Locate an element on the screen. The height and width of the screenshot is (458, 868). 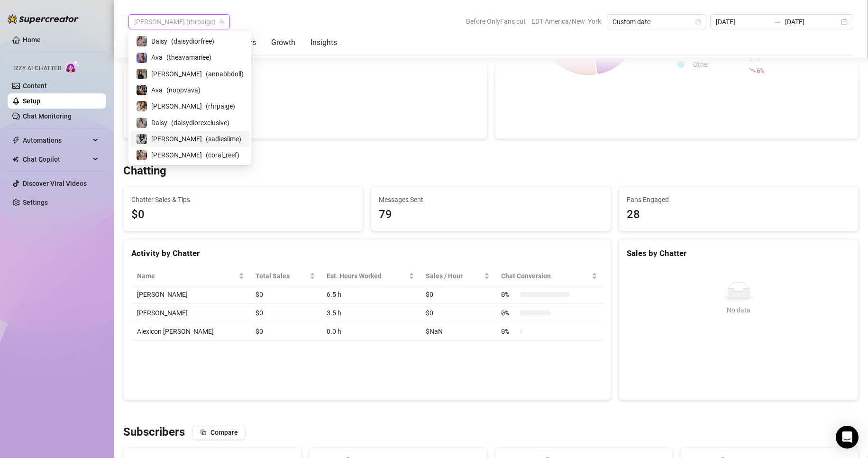
img: Chat Copilot is located at coordinates (15, 159).